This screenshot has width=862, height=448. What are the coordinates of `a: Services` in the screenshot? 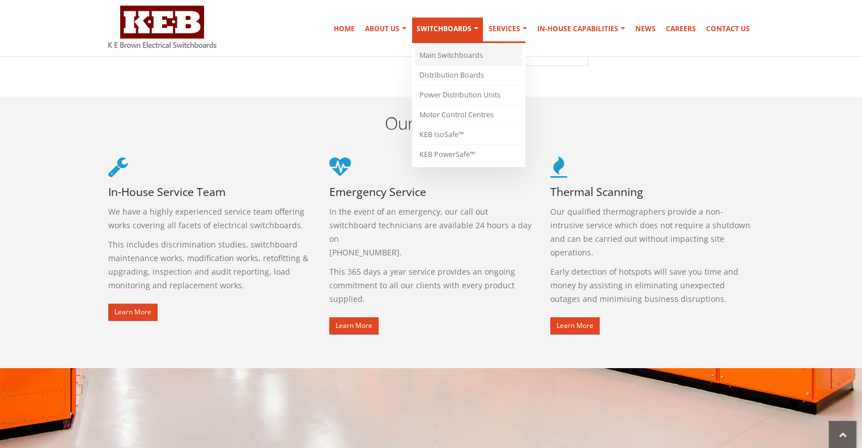 It's located at (508, 29).